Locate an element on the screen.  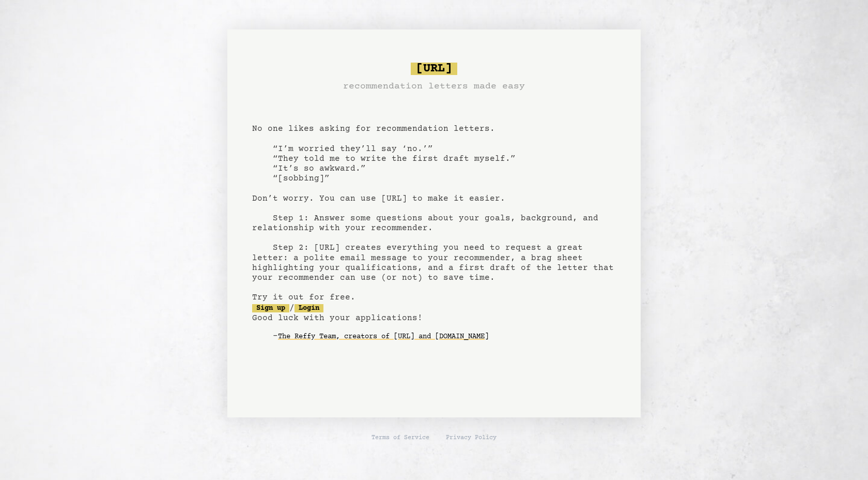
a: Login is located at coordinates (309, 308).